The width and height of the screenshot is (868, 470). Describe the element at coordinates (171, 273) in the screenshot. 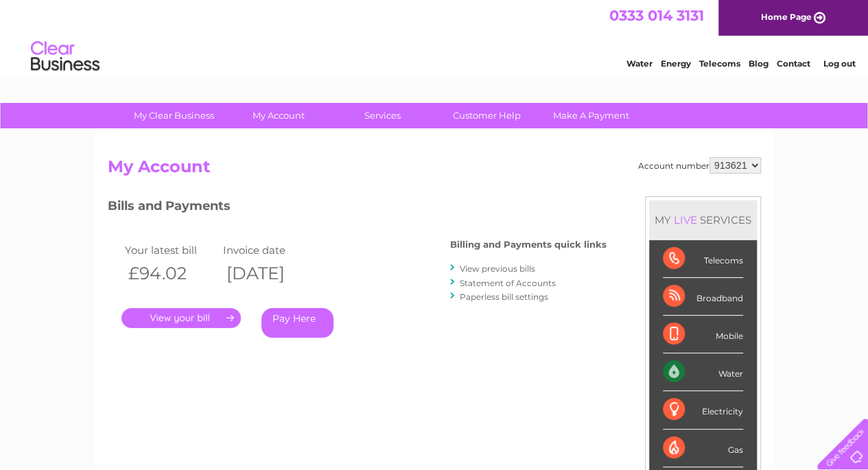

I see `th: £94.02` at that location.